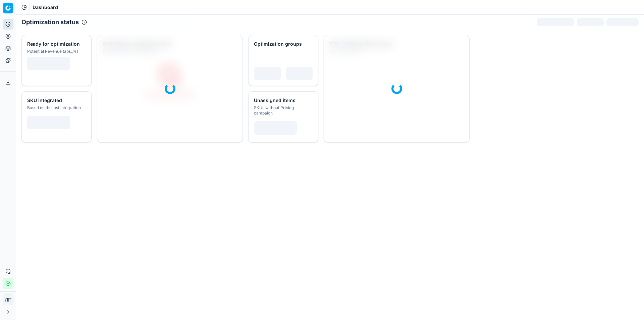 Image resolution: width=644 pixels, height=320 pixels. Describe the element at coordinates (45, 8) in the screenshot. I see `nav: breadcrumb` at that location.